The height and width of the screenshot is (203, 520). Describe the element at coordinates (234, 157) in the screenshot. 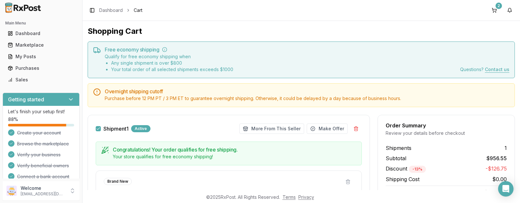

I see `div: Your store qualifies for free economy shipping!` at that location.